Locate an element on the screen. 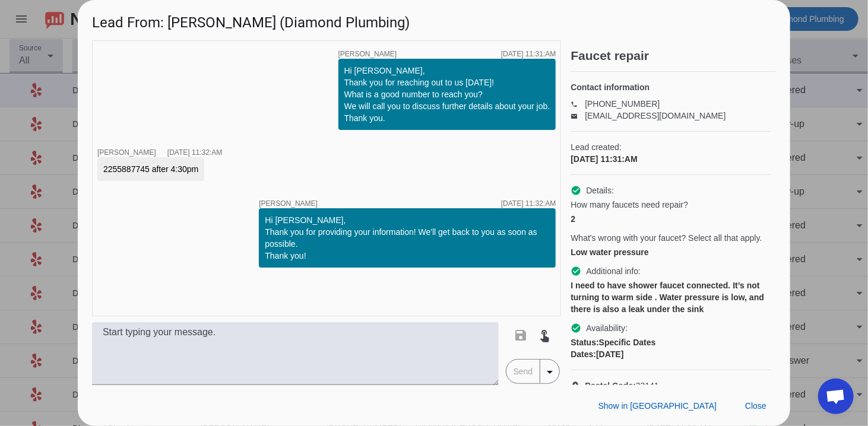  mat-icon: phone is located at coordinates (577, 104).